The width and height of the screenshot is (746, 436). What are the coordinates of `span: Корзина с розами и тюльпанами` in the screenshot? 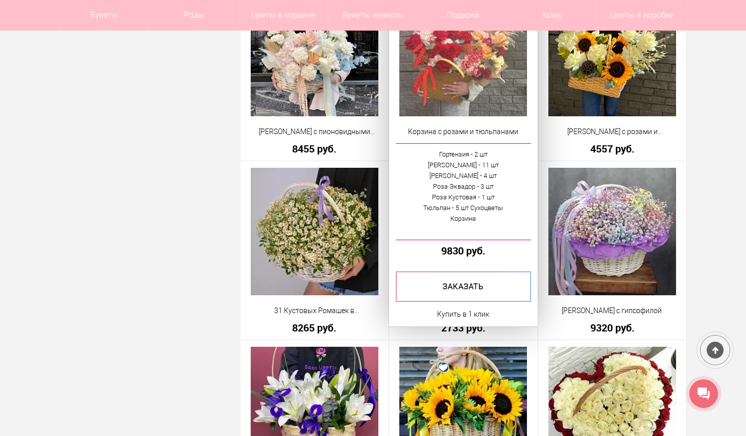 It's located at (463, 132).